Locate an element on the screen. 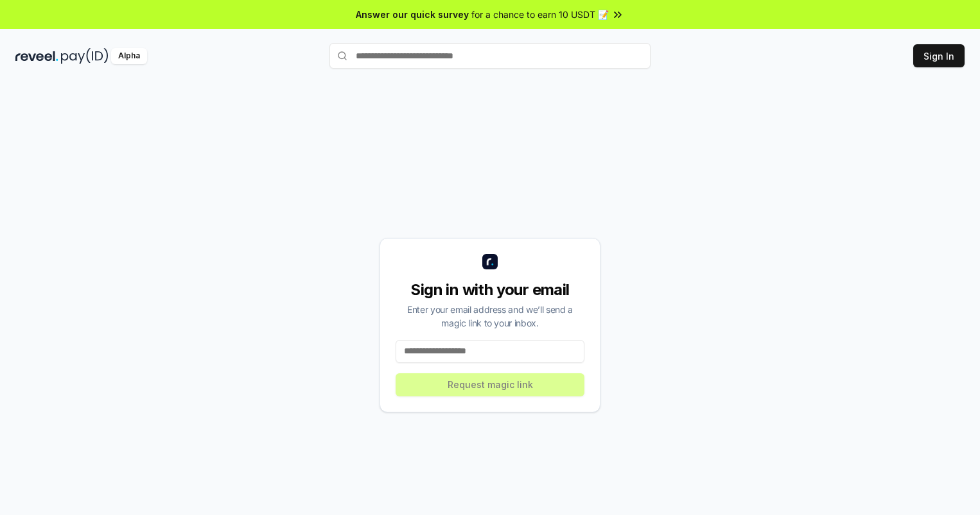 This screenshot has height=515, width=980. span: for a chance to earn 10 USDT 📝 is located at coordinates (540, 14).